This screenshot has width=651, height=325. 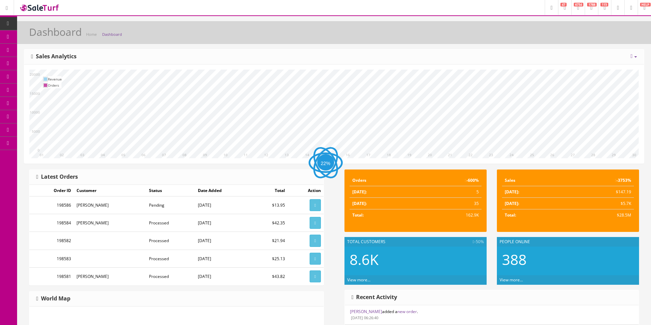 I want to click on h3: Latest Orders, so click(x=57, y=177).